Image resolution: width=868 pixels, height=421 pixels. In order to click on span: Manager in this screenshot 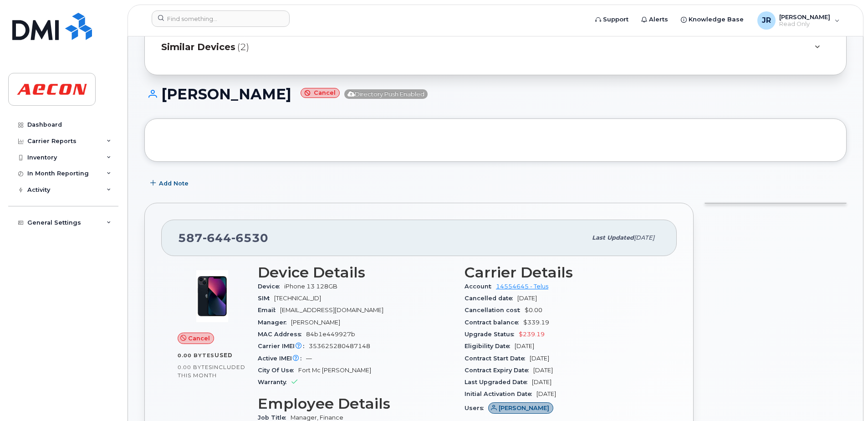, I will do `click(274, 322)`.